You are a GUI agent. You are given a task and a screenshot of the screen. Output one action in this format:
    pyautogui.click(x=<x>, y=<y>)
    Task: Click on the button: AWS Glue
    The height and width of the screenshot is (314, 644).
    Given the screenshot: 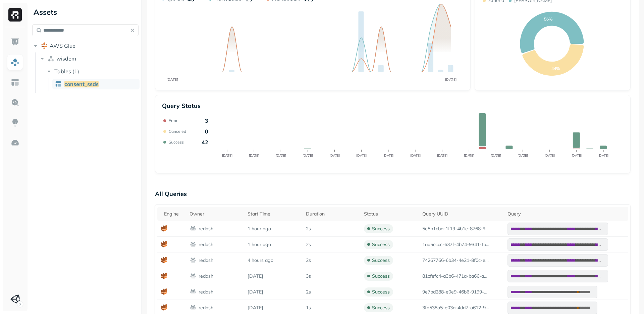 What is the action you would take?
    pyautogui.click(x=85, y=46)
    